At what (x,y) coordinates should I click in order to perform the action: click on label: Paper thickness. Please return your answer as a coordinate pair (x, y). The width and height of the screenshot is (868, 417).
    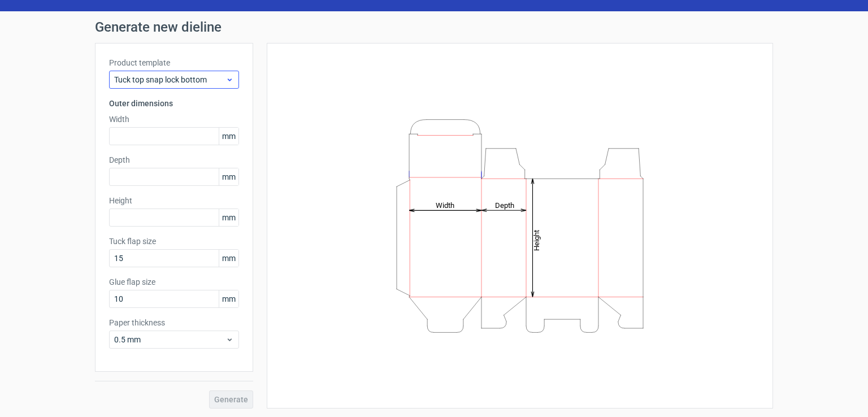
    Looking at the image, I should click on (174, 323).